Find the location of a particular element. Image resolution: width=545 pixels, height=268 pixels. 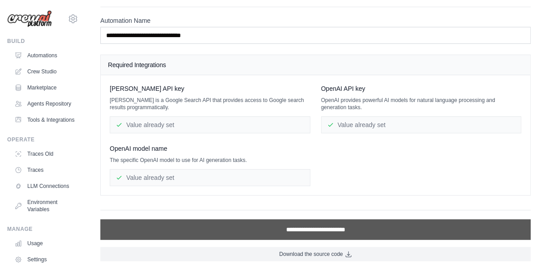

a: Tools & Integrations is located at coordinates (44, 120).